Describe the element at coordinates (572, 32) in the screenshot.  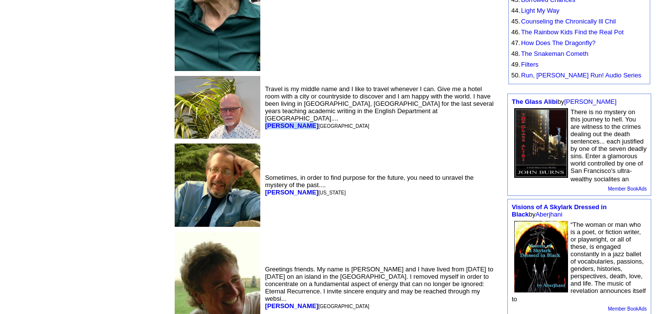
I see `a: The Rainbow Kids Find the Real Pot` at that location.